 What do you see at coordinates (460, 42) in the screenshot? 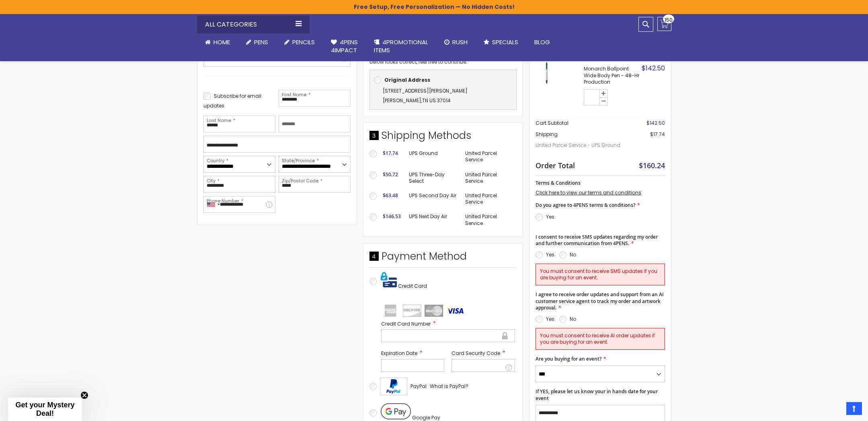
I see `span: Rush` at bounding box center [460, 42].